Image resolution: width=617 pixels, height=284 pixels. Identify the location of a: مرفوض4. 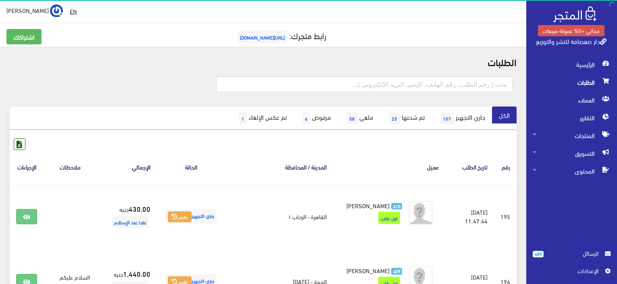
(316, 118).